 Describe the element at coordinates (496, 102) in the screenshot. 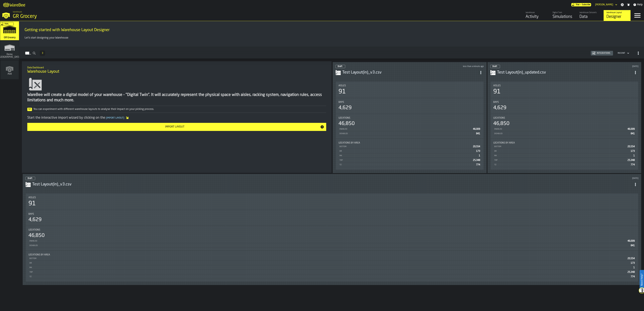

I see `span: Bays` at that location.